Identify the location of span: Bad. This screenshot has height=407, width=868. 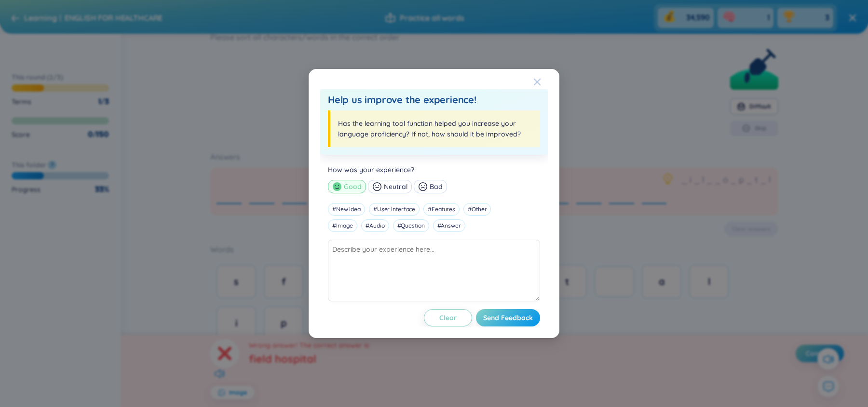
(436, 187).